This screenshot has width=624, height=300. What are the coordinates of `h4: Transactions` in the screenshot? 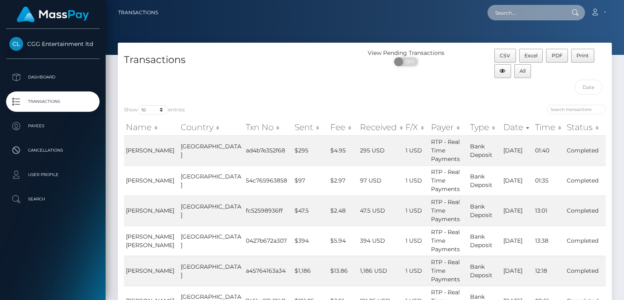 It's located at (241, 60).